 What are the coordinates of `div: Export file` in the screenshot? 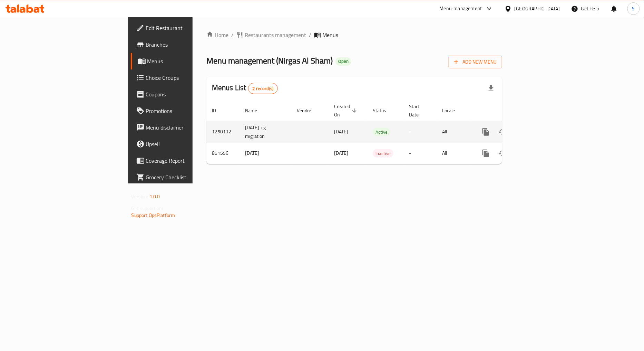 It's located at (491, 88).